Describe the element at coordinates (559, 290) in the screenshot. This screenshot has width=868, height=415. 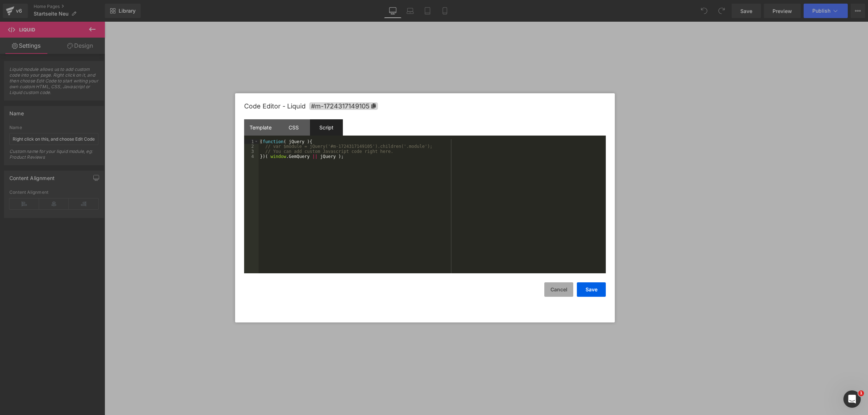
I see `button: Cancel` at that location.